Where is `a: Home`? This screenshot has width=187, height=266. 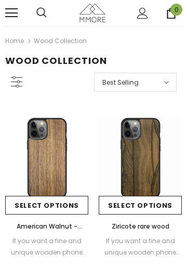
a: Home is located at coordinates (15, 41).